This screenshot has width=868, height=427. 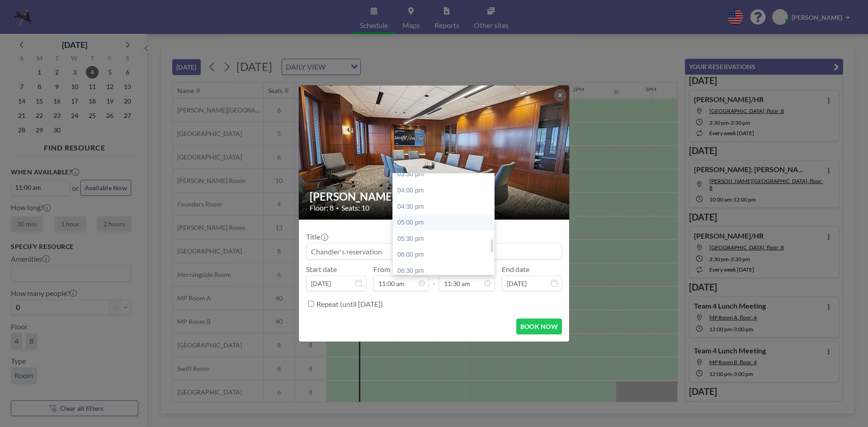 I want to click on input: Chandler's reservation, so click(x=434, y=252).